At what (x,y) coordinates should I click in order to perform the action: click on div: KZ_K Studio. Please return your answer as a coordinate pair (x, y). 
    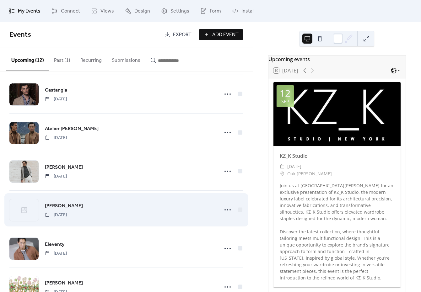
    Looking at the image, I should click on (337, 156).